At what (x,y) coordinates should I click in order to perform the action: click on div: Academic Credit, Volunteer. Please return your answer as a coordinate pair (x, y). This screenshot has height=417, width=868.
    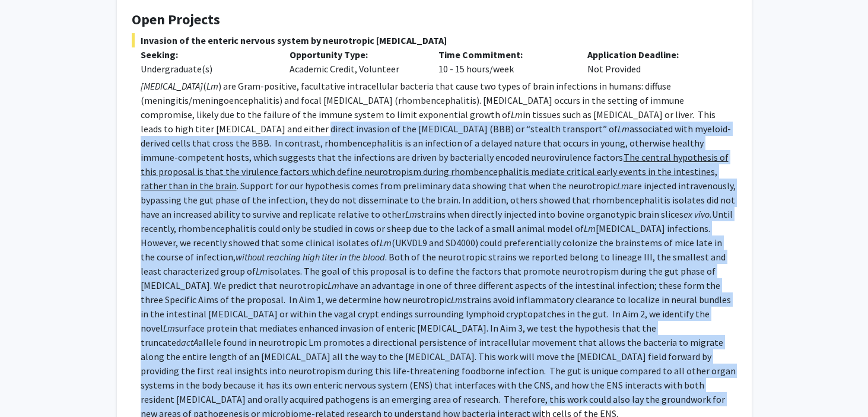
    Looking at the image, I should click on (355, 62).